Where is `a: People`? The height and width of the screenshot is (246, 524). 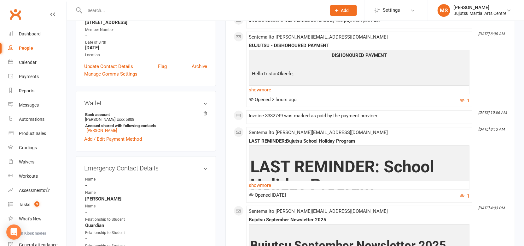 a: People is located at coordinates (37, 48).